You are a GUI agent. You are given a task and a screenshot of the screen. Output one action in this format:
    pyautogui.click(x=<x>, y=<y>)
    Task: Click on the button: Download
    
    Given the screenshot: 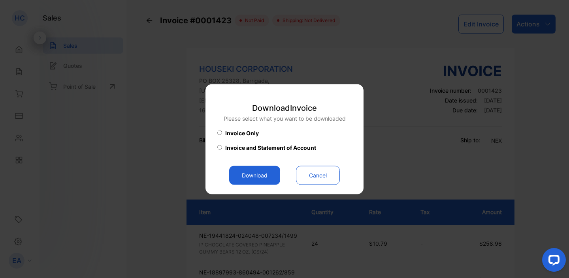 What is the action you would take?
    pyautogui.click(x=254, y=175)
    